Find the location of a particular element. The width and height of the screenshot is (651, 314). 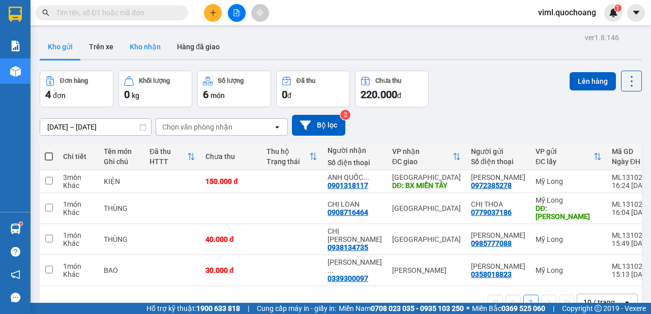

div: 0775712369 is located at coordinates (60, 40).